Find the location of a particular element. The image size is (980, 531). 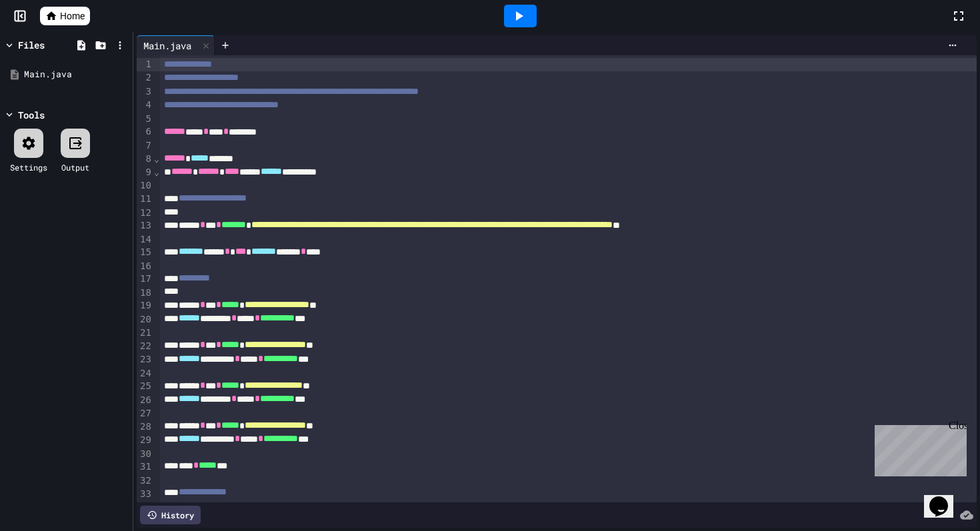

div: 21 is located at coordinates (144, 333).